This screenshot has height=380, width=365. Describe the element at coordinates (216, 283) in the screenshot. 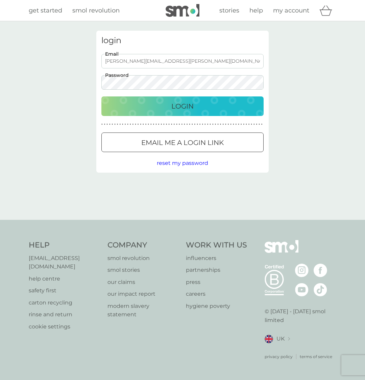

I see `a: press` at that location.